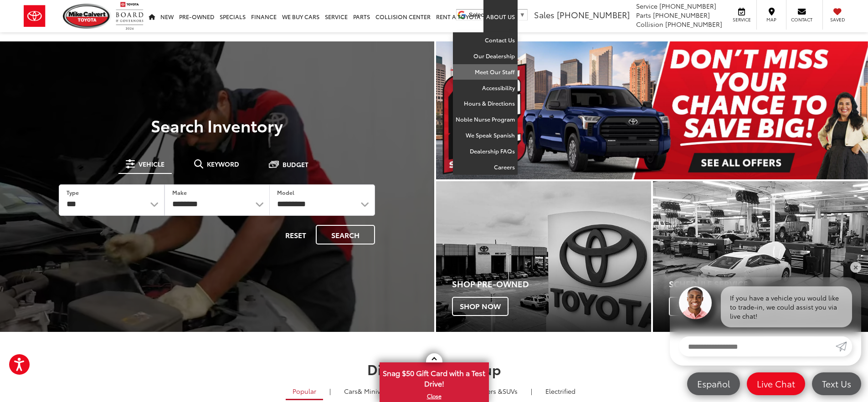  Describe the element at coordinates (179, 192) in the screenshot. I see `label: Make` at that location.